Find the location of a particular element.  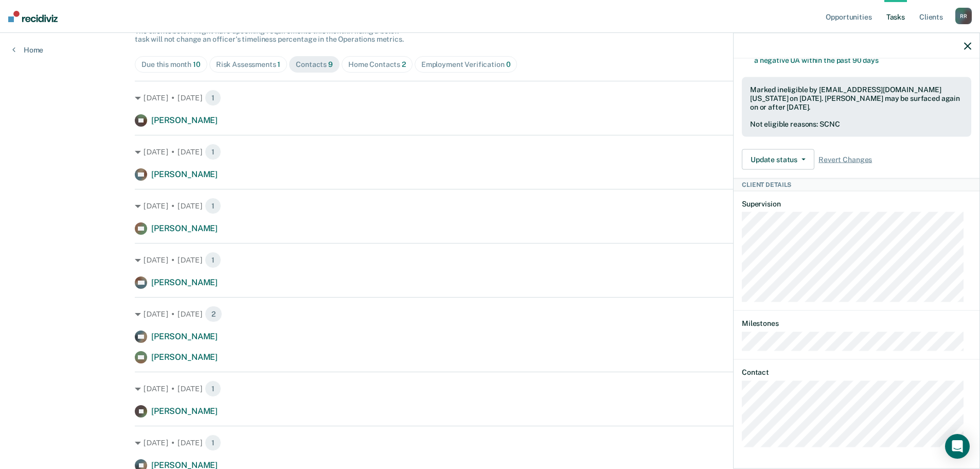

div: Not eligible reasons: SCNC is located at coordinates (856, 124).